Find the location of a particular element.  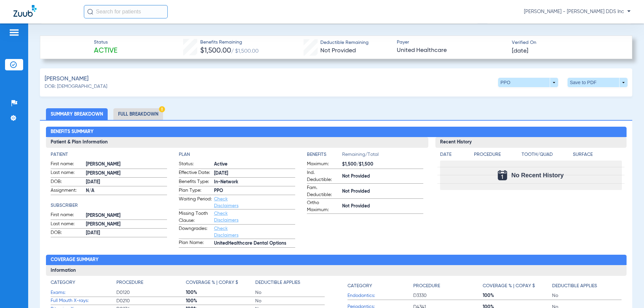

h4: Plan is located at coordinates (236, 155).